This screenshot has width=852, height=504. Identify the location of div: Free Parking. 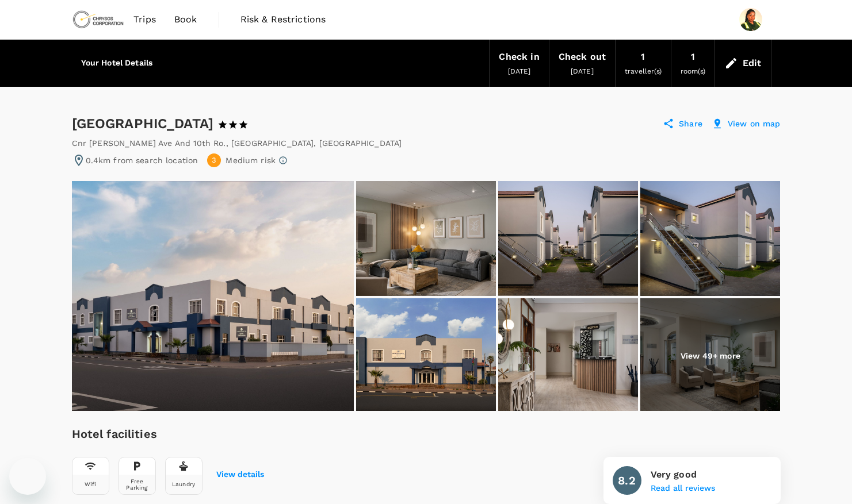
(137, 485).